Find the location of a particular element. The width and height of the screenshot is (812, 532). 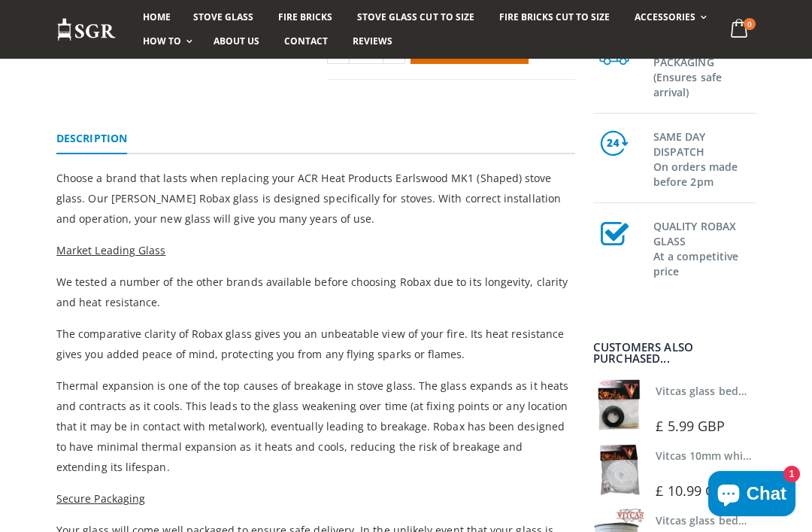

span: Stove Glass is located at coordinates (224, 17).